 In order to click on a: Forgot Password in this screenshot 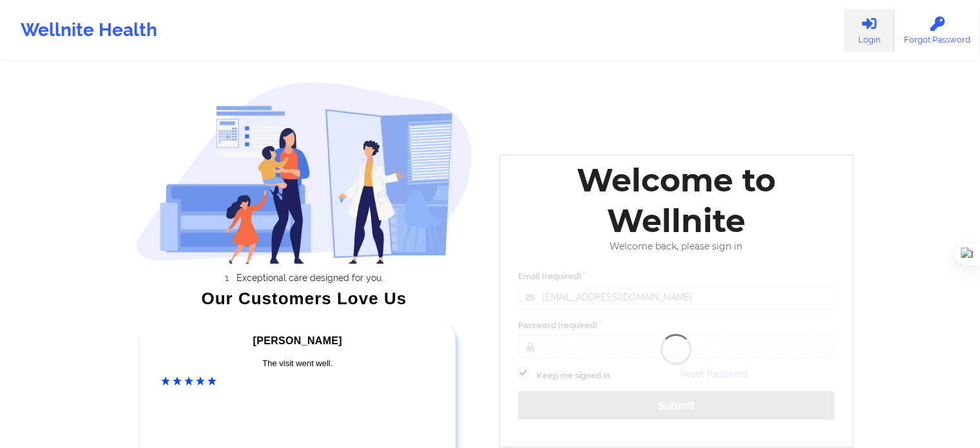, I will do `click(937, 30)`.